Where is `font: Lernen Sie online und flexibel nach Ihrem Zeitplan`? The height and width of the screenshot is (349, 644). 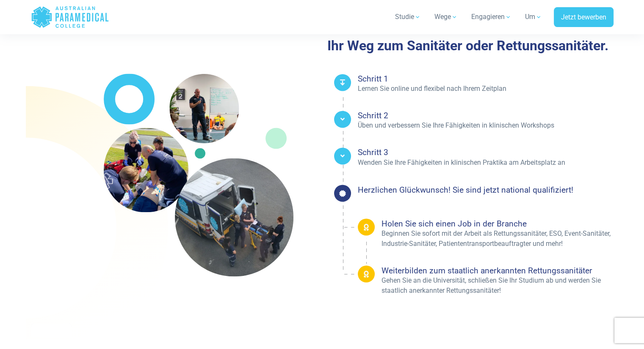
font: Lernen Sie online und flexibel nach Ihrem Zeitplan is located at coordinates (432, 89).